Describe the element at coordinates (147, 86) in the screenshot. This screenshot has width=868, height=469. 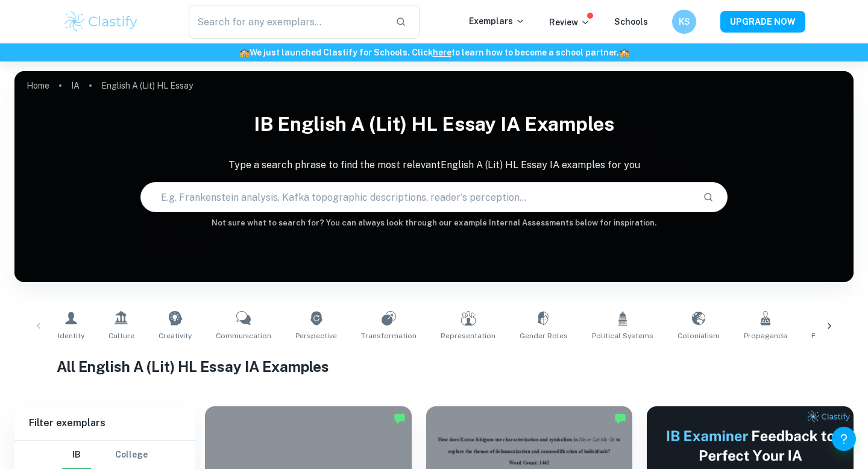
I see `p: English A (Lit) HL Essay` at that location.